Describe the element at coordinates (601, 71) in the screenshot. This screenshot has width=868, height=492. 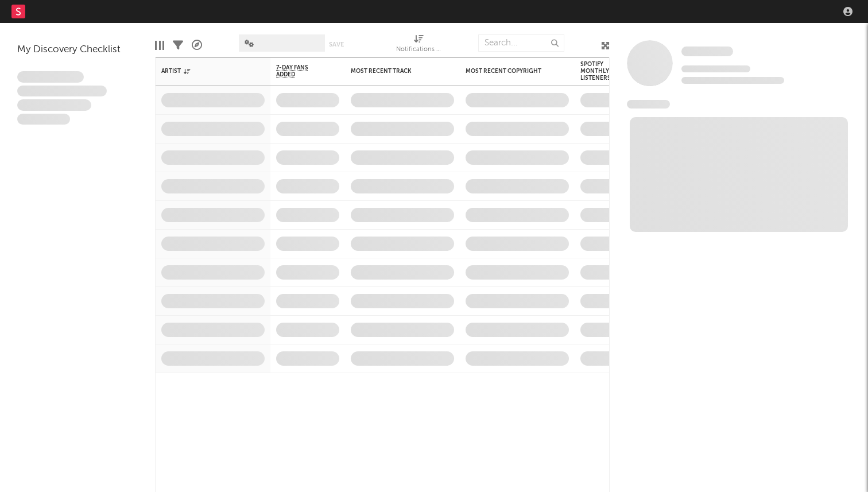
I see `div: Spotify Monthly Listeners` at that location.